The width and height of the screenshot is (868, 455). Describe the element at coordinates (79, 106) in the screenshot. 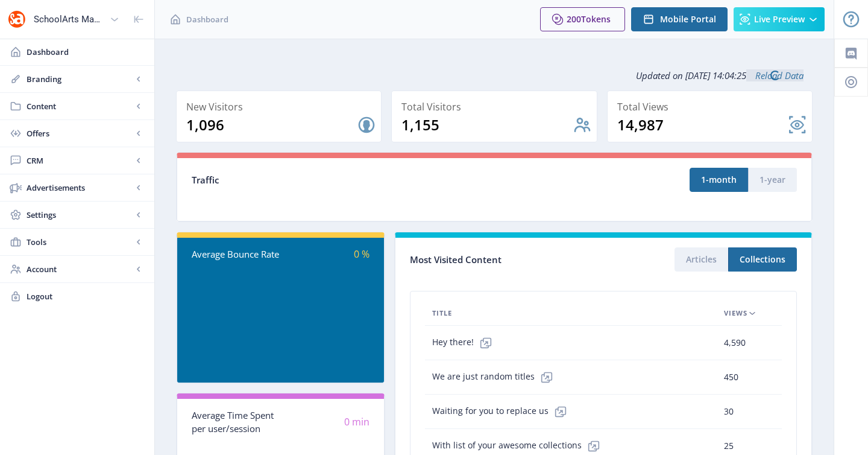

I see `span: Content` at that location.